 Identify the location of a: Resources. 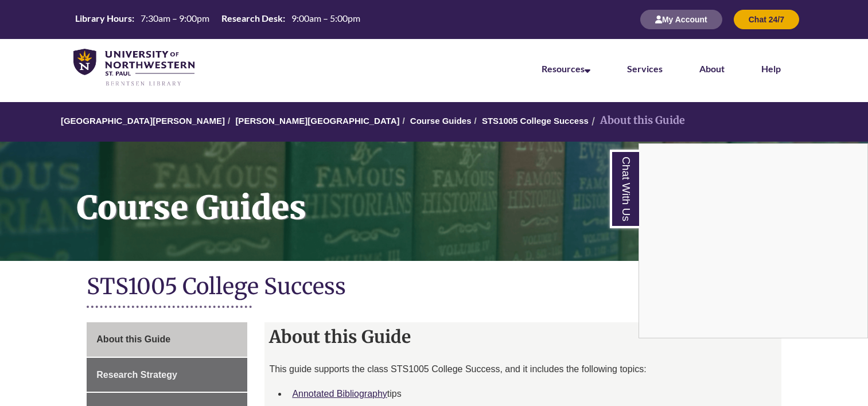
(566, 69).